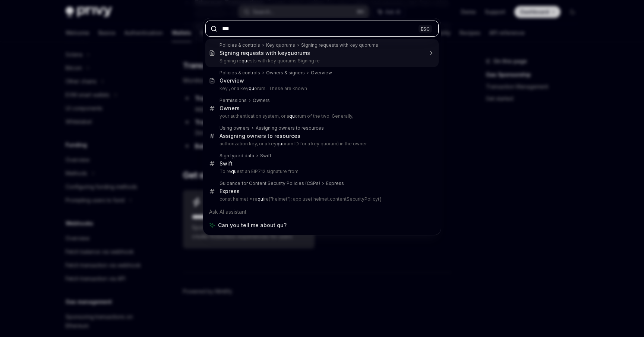  I want to click on div: Using owners, so click(235, 128).